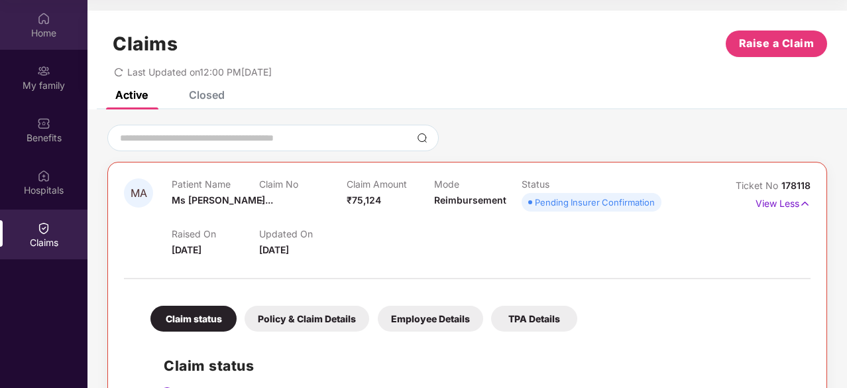 This screenshot has height=388, width=847. Describe the element at coordinates (303, 233) in the screenshot. I see `p: Updated On` at that location.